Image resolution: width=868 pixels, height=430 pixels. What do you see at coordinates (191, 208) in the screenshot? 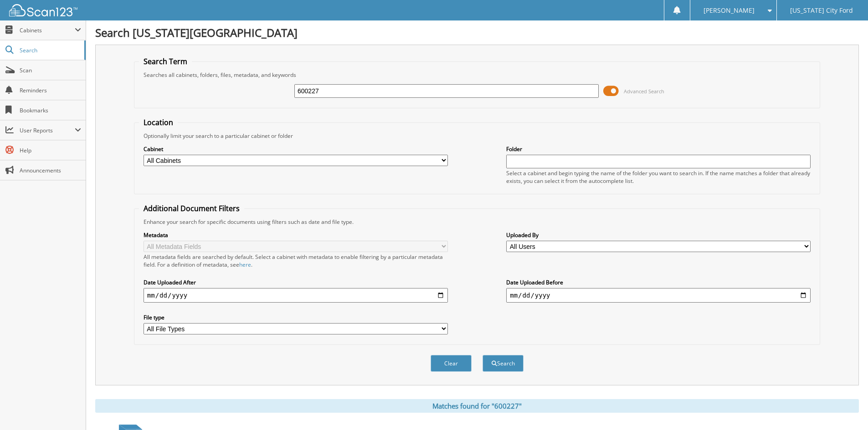
I see `legend: Additional Document Filters` at bounding box center [191, 208].